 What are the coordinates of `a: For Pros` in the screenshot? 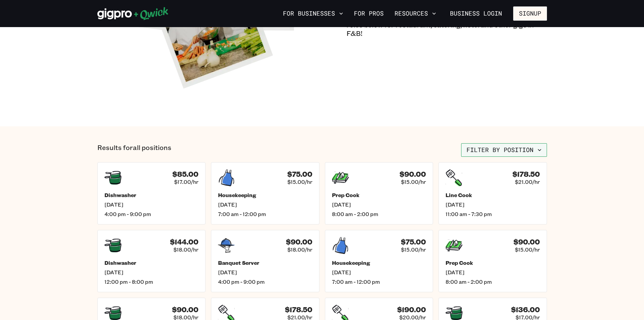 It's located at (369, 13).